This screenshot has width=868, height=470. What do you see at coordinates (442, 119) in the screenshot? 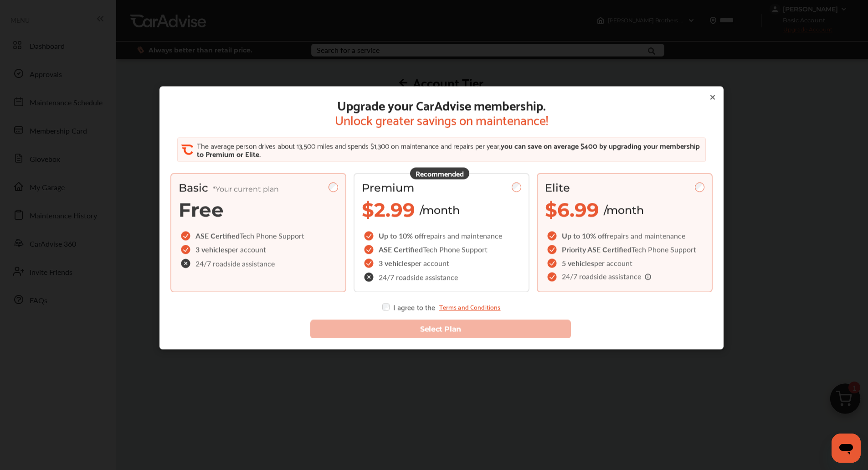
I see `span: Unlock greater savings on maintenance!` at bounding box center [442, 119].